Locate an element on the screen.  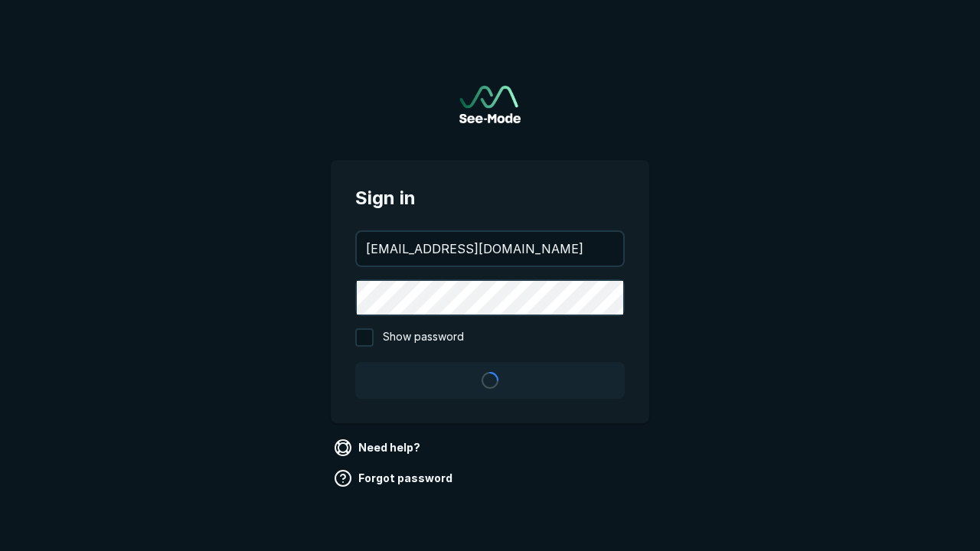
span: Show password is located at coordinates (423, 338).